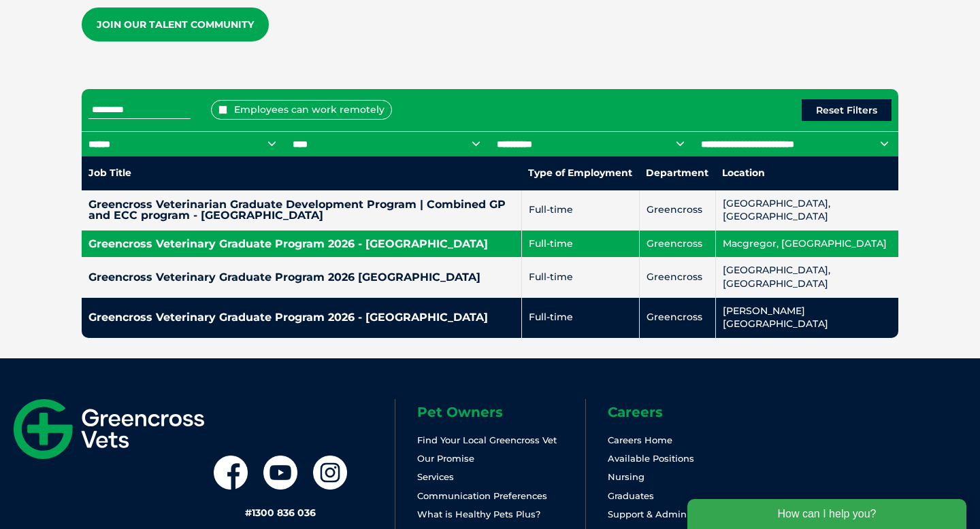  I want to click on a: Find Your Local Greencross Vet, so click(487, 440).